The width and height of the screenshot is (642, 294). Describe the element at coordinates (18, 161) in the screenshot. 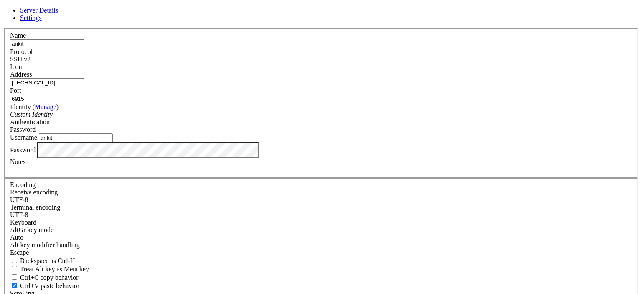

I see `label: Notes` at that location.